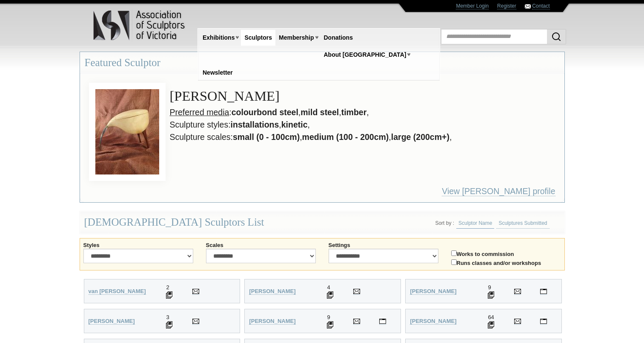 This screenshot has width=644, height=343. Describe the element at coordinates (491, 325) in the screenshot. I see `img: 64 Sculptures displayed for Anne Anderson` at that location.